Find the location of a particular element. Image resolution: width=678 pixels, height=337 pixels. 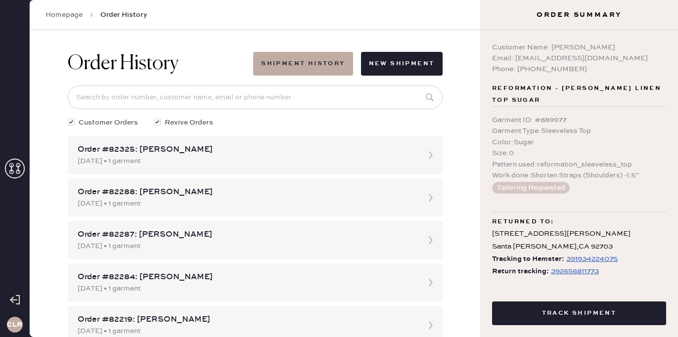

span: Customer Orders is located at coordinates (108, 123).